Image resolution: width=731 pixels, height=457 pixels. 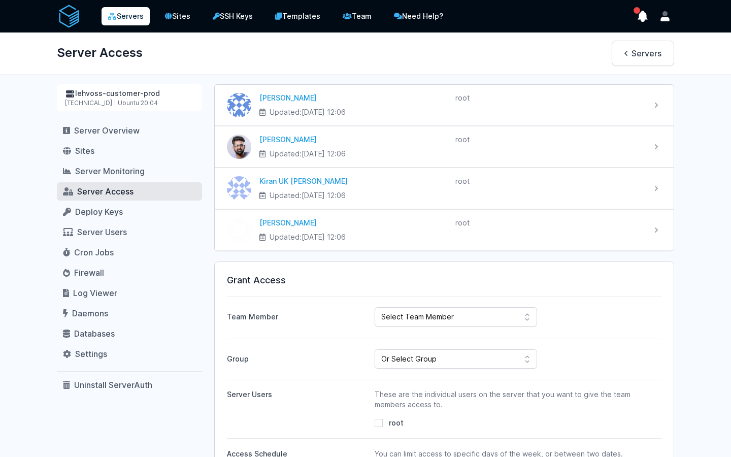 I want to click on a: Server Access, so click(x=130, y=191).